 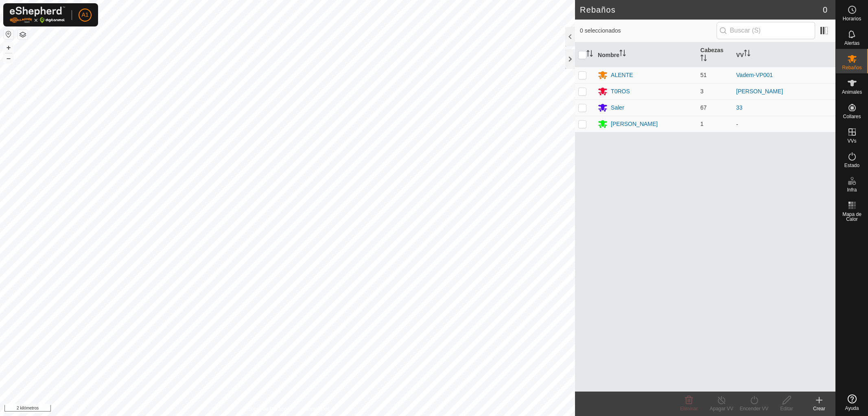 I want to click on font: Eliminar, so click(x=688, y=408).